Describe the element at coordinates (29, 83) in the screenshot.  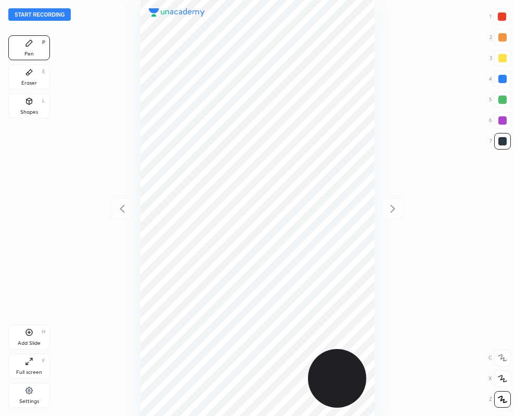
I see `div: Eraser` at that location.